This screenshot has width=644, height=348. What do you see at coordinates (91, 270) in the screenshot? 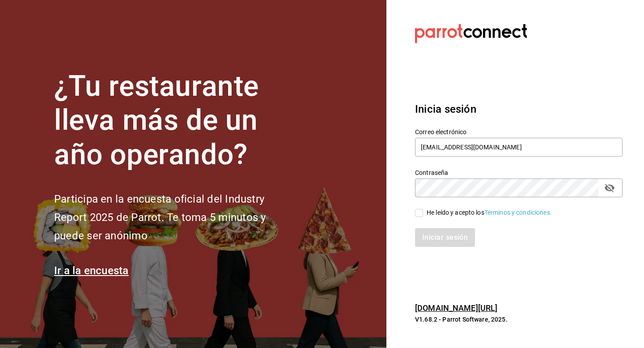
I see `a: Ir a la encuesta` at bounding box center [91, 270].